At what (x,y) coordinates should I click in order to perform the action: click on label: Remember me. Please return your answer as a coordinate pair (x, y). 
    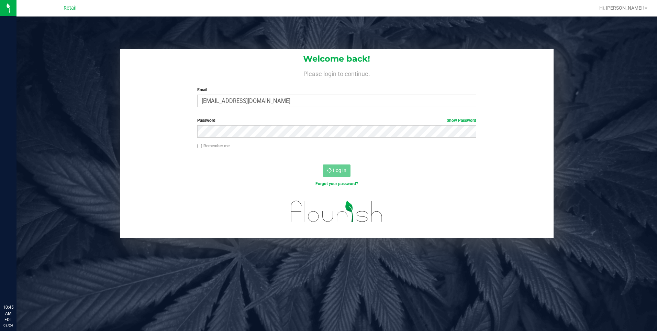
    Looking at the image, I should click on (213, 146).